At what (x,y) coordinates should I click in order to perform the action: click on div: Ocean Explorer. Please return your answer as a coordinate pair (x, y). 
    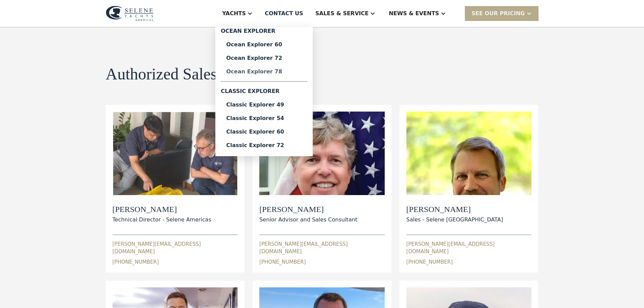
    Looking at the image, I should click on (264, 32).